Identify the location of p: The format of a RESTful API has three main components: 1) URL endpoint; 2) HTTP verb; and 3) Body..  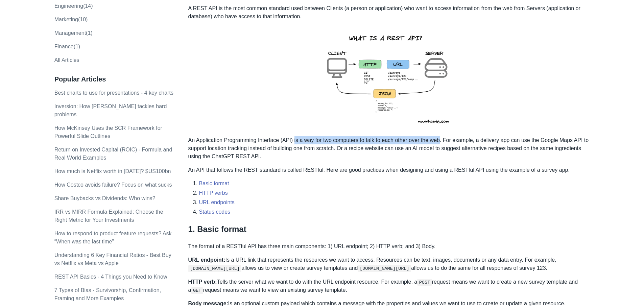
(389, 247).